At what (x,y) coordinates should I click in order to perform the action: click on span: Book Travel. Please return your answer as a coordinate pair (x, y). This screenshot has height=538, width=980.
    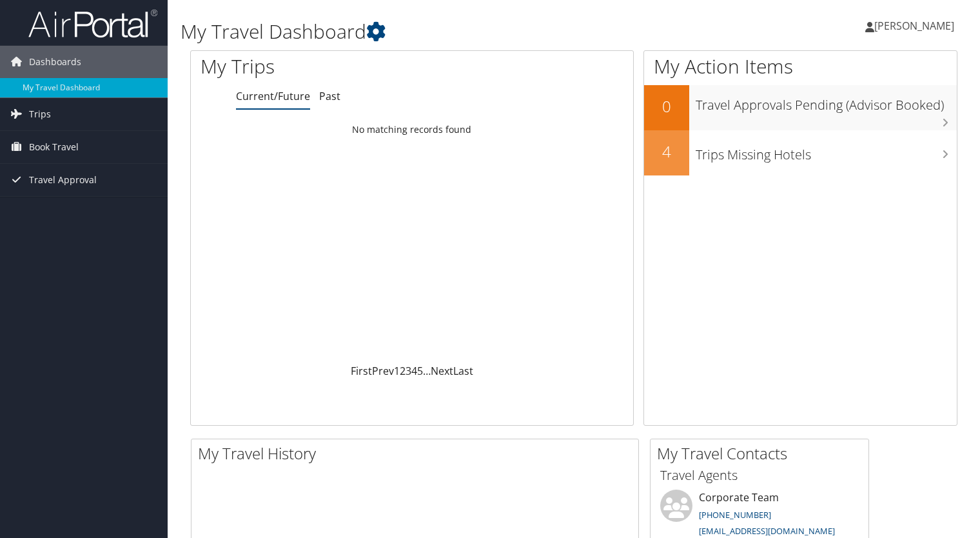
    Looking at the image, I should click on (54, 147).